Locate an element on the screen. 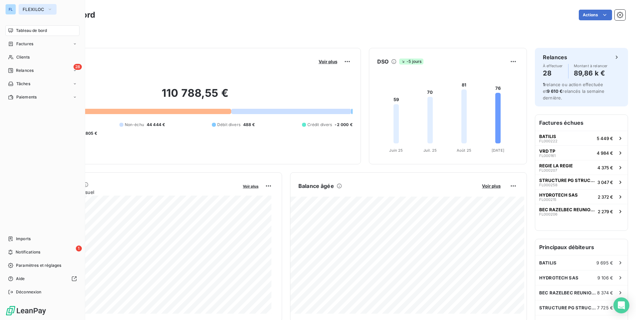  span: Crédit divers is located at coordinates (320, 125).